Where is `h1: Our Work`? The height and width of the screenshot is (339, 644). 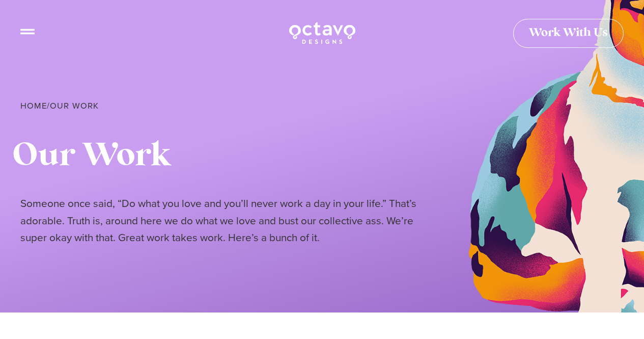
h1: Our Work is located at coordinates (318, 155).